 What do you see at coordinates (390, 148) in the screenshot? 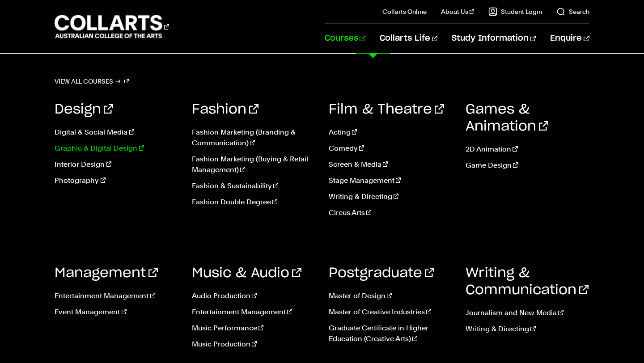
I see `a: Comedy` at bounding box center [390, 148].